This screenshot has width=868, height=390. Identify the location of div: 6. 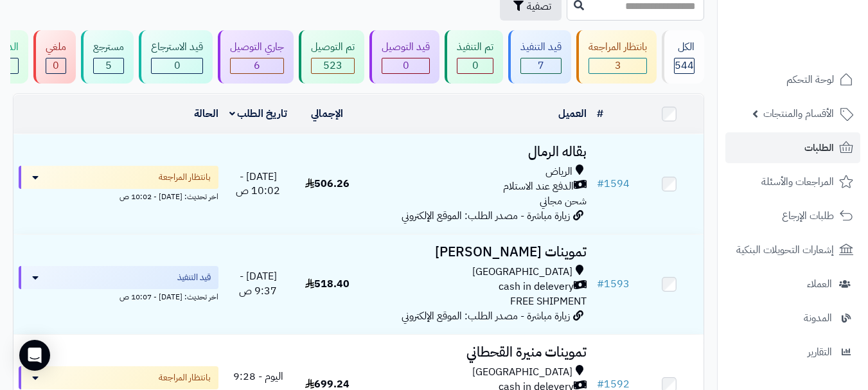
(257, 66).